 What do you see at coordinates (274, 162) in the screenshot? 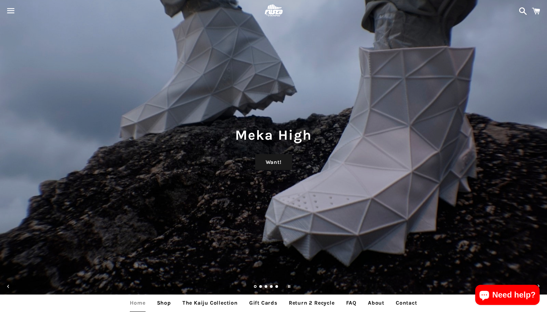
I see `a: Want!` at bounding box center [274, 162].